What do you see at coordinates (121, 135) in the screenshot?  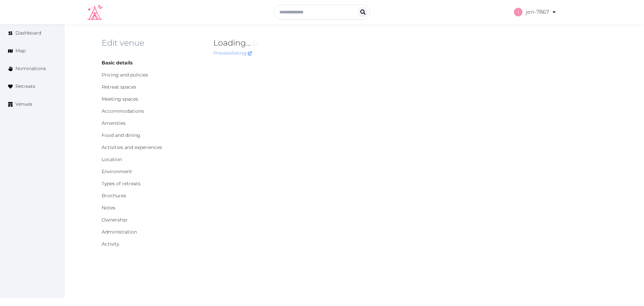 I see `a: Food and dining` at bounding box center [121, 135].